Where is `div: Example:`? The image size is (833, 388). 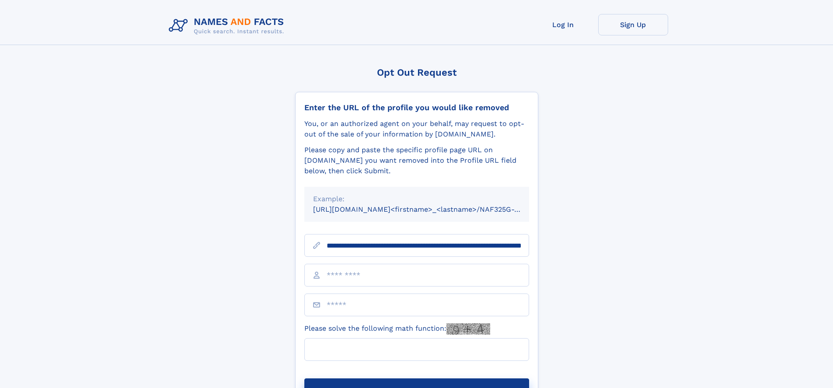
div: Example: is located at coordinates (417, 199).